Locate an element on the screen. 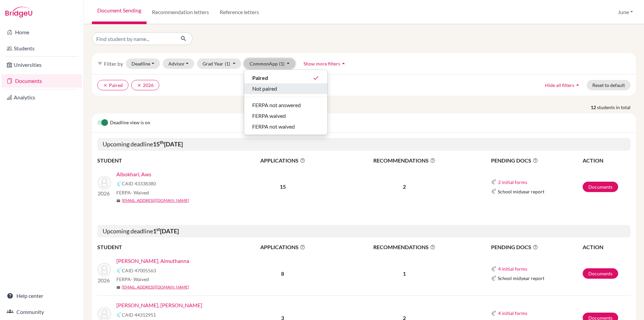 This screenshot has width=644, height=320. span: CAID 47005563 is located at coordinates (139, 270).